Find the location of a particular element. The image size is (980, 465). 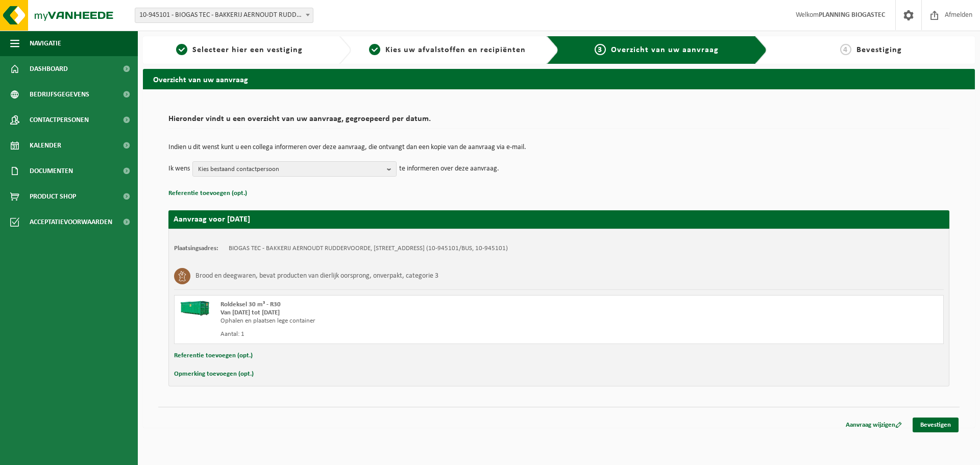

div: Ophalen en plaatsen lege container is located at coordinates (410, 321).